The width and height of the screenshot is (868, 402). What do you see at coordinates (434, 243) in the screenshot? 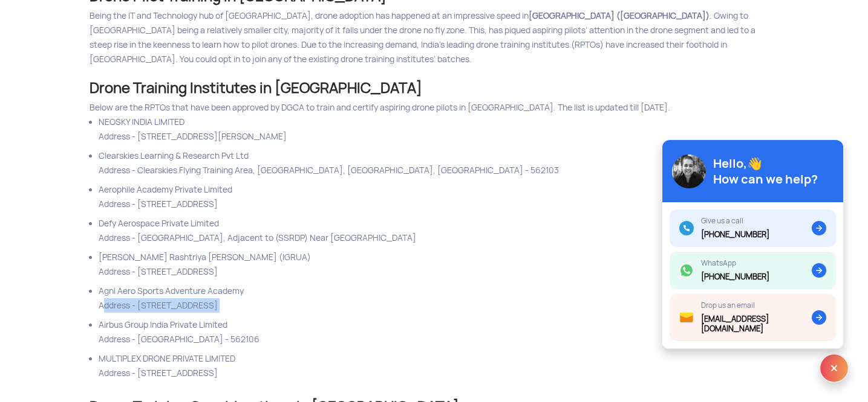
I see `div: Below are the RPTOs that have been approved by DGCA to train and certify aspiring drone pilots in...` at bounding box center [434, 243].